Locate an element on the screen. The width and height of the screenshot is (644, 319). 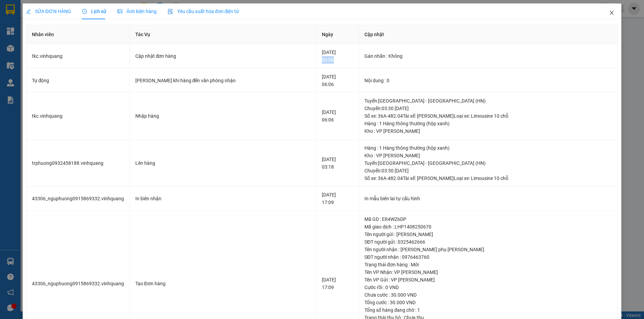
div: Mã GD : ER4WZ6DP is located at coordinates (488, 219).